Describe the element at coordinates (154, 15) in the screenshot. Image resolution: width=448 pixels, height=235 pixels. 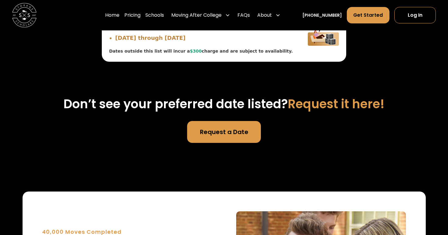
I see `a: Schools` at that location.